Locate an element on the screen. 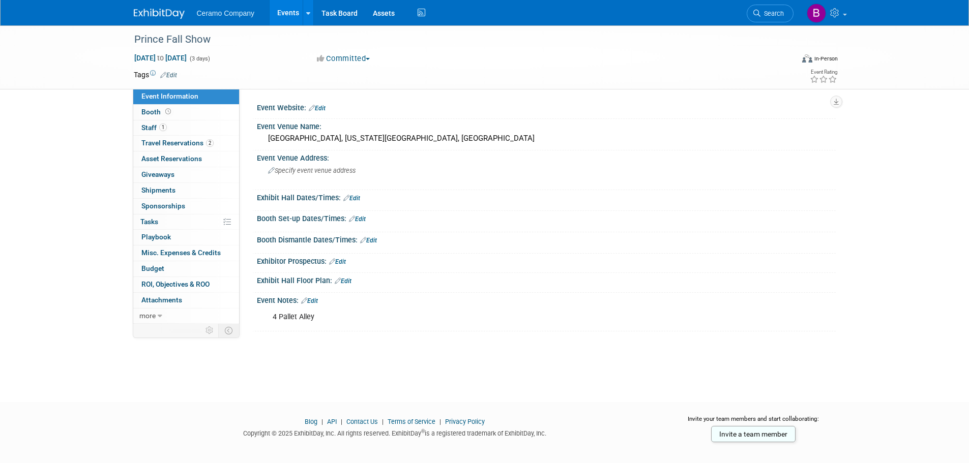 Image resolution: width=969 pixels, height=463 pixels. img: ExhibitDay is located at coordinates (159, 14).